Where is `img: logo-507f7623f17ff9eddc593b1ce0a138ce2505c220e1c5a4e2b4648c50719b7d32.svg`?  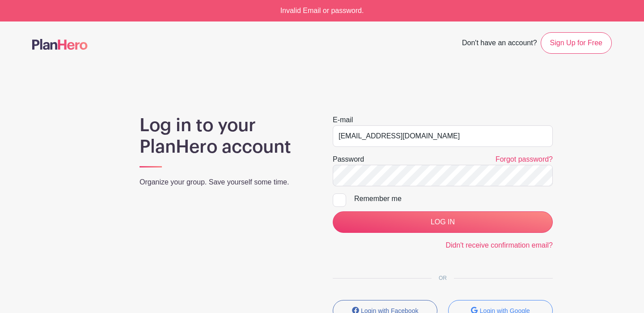 img: logo-507f7623f17ff9eddc593b1ce0a138ce2505c220e1c5a4e2b4648c50719b7d32.svg is located at coordinates (60, 44).